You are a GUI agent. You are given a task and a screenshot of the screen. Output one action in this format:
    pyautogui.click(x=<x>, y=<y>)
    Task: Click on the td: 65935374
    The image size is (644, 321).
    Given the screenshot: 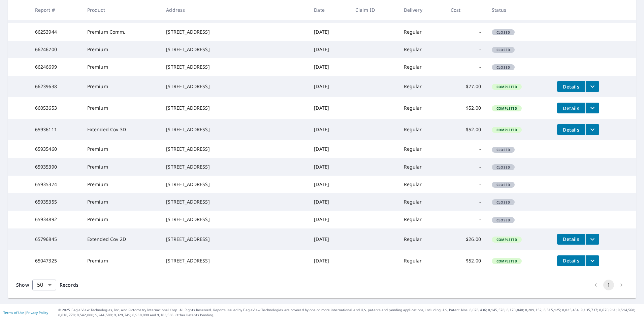 What is the action you would take?
    pyautogui.click(x=56, y=185)
    